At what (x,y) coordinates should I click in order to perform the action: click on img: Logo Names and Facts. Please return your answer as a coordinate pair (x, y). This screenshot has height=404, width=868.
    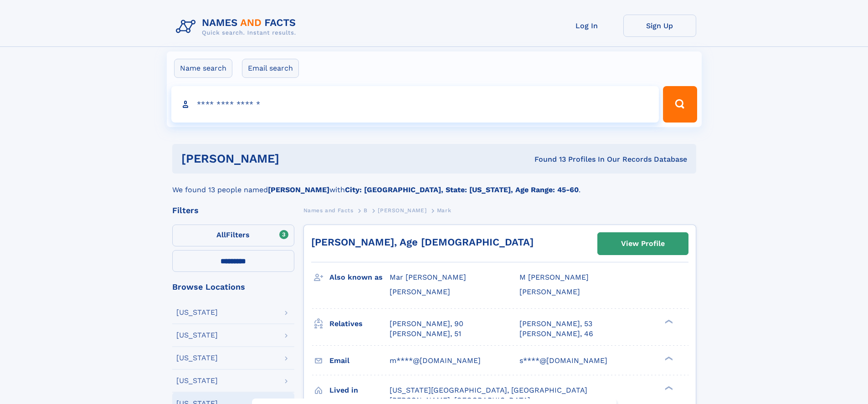
    Looking at the image, I should click on (238, 27).